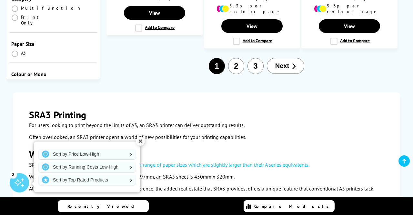  What do you see at coordinates (206, 125) in the screenshot?
I see `p: For users looking to print beyond the limits of A3, an SRA3 printer can deliver outstanding results.` at bounding box center [206, 125].